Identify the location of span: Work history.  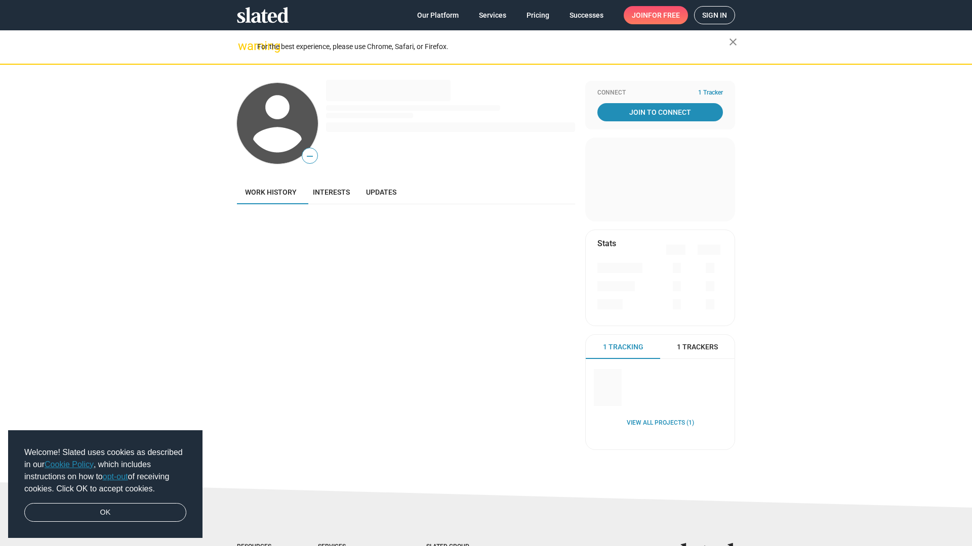
(271, 192).